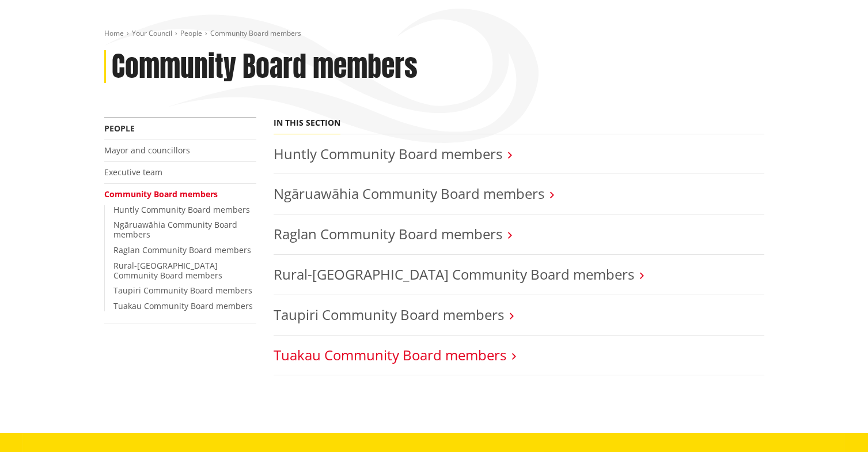  What do you see at coordinates (307, 122) in the screenshot?
I see `h5: In this section` at bounding box center [307, 122].